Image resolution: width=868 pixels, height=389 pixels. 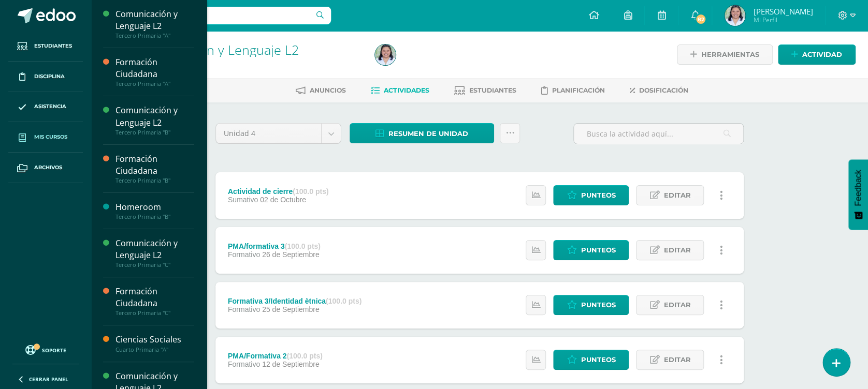 I want to click on span: Resumen de unidad, so click(x=428, y=133).